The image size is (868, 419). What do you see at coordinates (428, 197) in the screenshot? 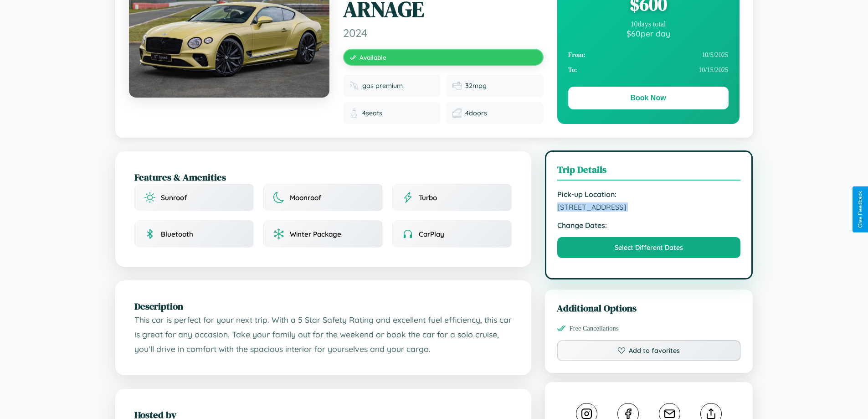
I see `span: Turbo` at bounding box center [428, 197].